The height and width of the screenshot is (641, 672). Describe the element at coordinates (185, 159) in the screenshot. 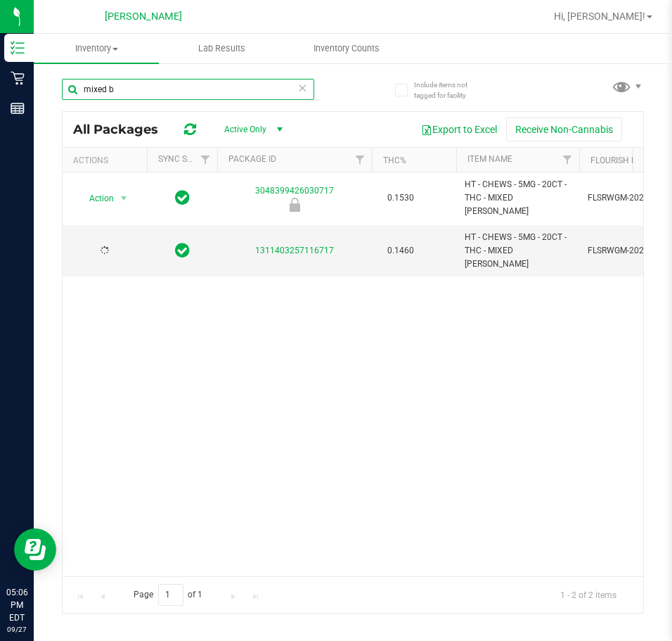

I see `a: Sync Status` at that location.